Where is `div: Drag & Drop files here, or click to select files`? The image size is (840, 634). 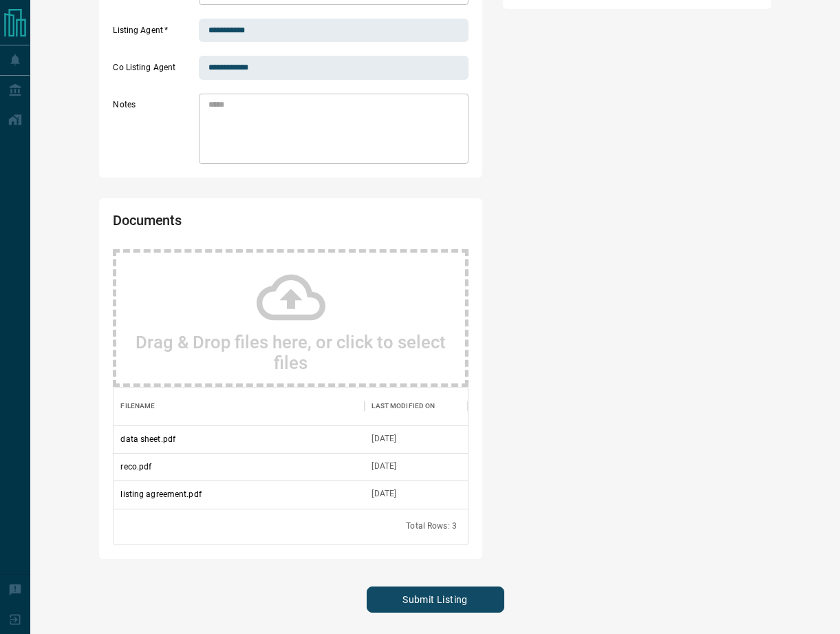 div: Drag & Drop files here, or click to select files is located at coordinates (290, 318).